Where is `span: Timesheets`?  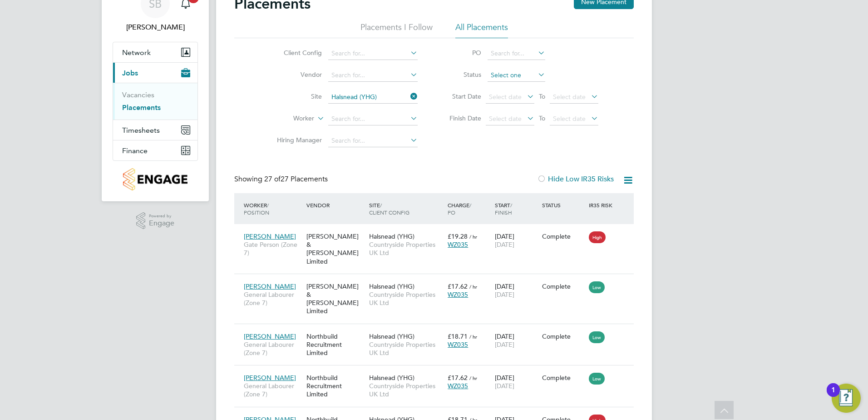
span: Timesheets is located at coordinates (141, 130).